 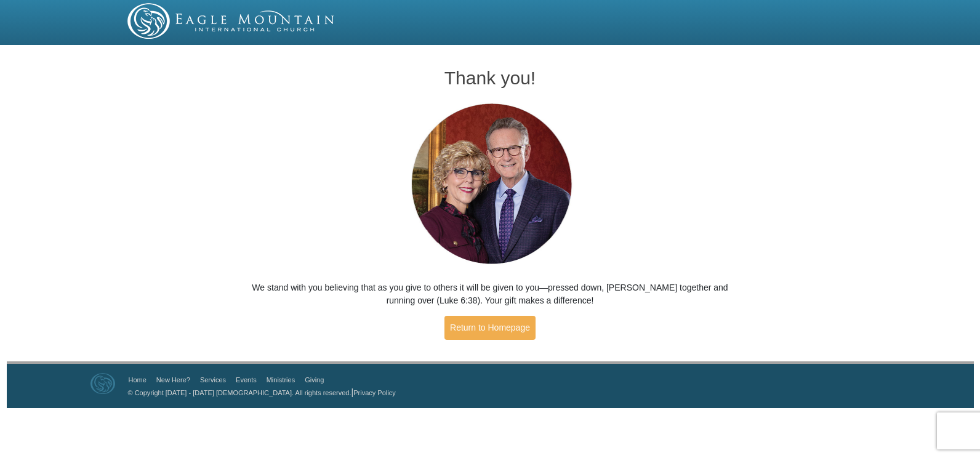 What do you see at coordinates (490, 327) in the screenshot?
I see `a: Return to Homepage` at bounding box center [490, 327].